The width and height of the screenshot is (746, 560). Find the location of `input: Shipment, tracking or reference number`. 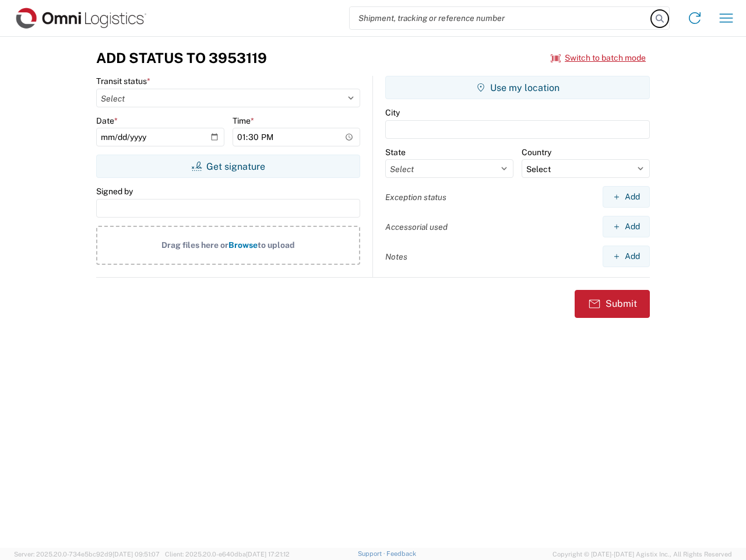

input: Shipment, tracking or reference number is located at coordinates (501, 18).